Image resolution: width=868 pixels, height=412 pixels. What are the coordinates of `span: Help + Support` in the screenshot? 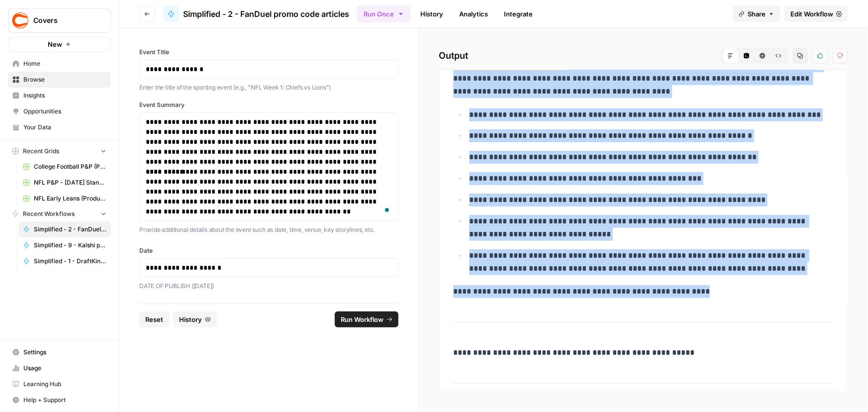 It's located at (65, 400).